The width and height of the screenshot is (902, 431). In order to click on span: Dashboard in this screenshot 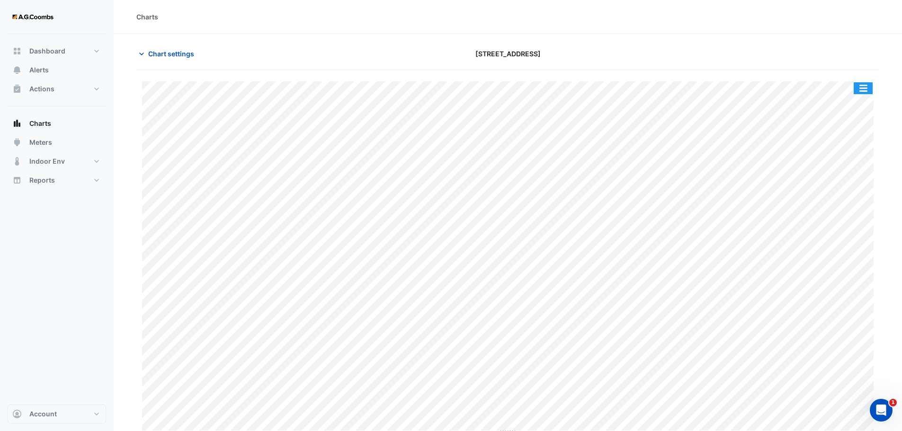, I will do `click(47, 51)`.